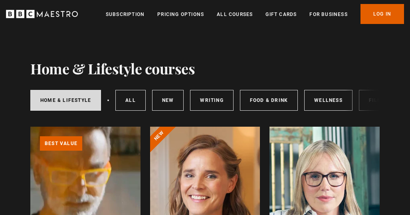 The width and height of the screenshot is (410, 215). Describe the element at coordinates (180, 14) in the screenshot. I see `a: Pricing Options` at that location.